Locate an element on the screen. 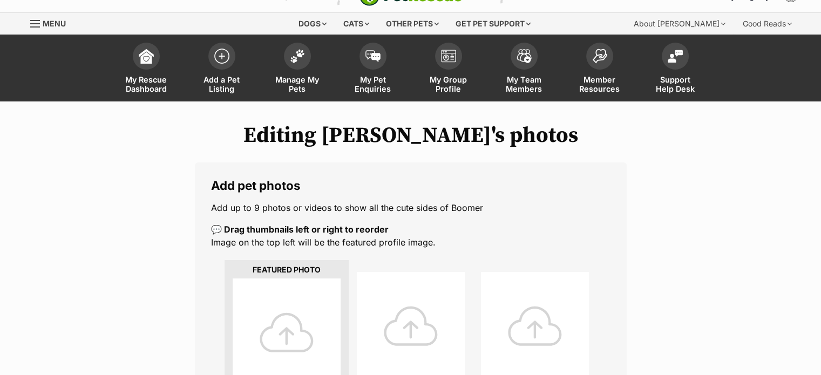 This screenshot has height=375, width=821. a: My Team Members is located at coordinates (524, 69).